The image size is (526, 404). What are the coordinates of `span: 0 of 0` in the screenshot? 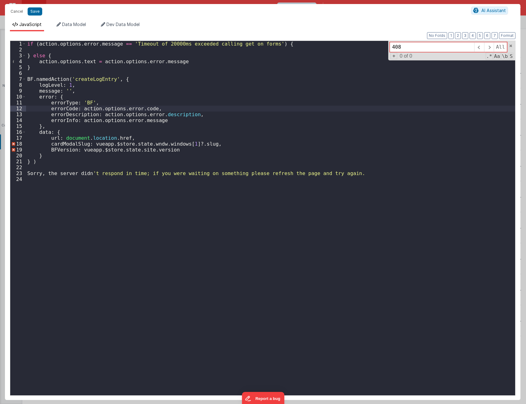 It's located at (406, 56).